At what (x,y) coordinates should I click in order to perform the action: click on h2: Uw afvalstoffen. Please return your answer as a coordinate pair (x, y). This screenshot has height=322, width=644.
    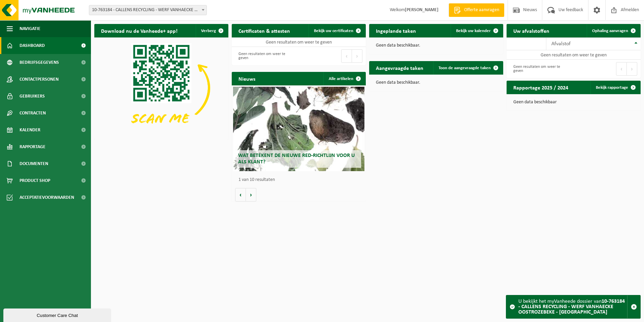
    Looking at the image, I should click on (531, 30).